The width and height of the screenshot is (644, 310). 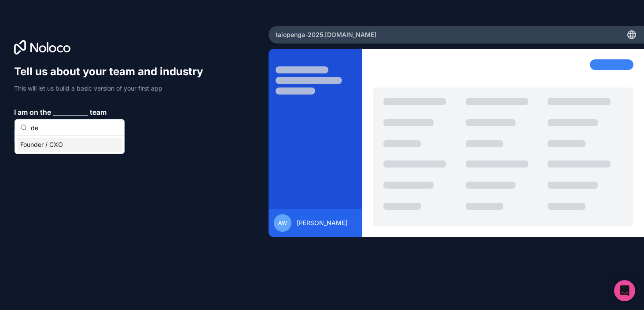 I want to click on span: AW, so click(x=282, y=223).